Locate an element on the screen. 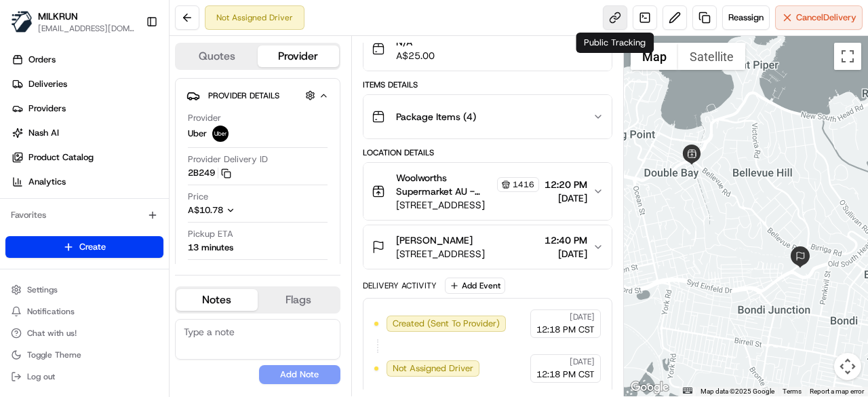 The width and height of the screenshot is (868, 397). button: Map camera controls is located at coordinates (848, 366).